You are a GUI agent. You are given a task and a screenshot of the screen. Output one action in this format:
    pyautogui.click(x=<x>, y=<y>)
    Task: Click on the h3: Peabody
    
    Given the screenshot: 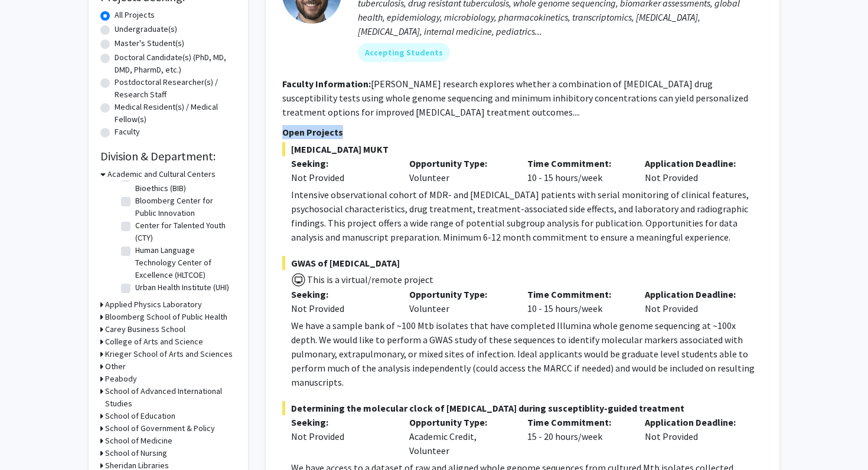 What is the action you would take?
    pyautogui.click(x=121, y=379)
    